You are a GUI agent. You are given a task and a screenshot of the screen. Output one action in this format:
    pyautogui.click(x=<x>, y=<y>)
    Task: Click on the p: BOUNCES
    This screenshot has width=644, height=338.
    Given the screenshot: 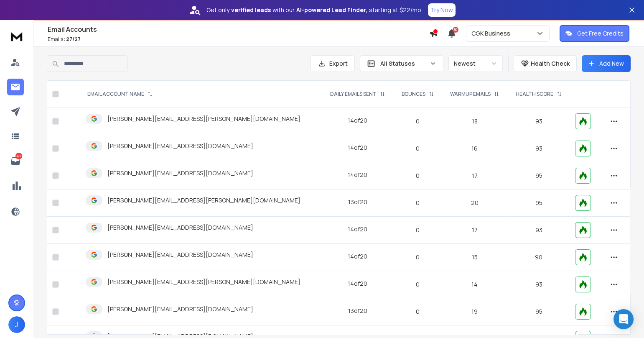 What is the action you would take?
    pyautogui.click(x=414, y=94)
    